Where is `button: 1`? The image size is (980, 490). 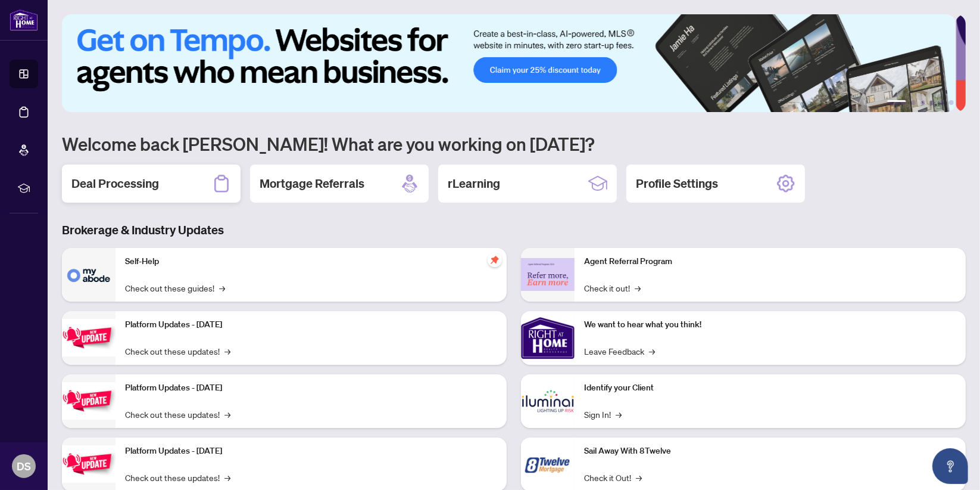 button: 1 is located at coordinates (897, 102).